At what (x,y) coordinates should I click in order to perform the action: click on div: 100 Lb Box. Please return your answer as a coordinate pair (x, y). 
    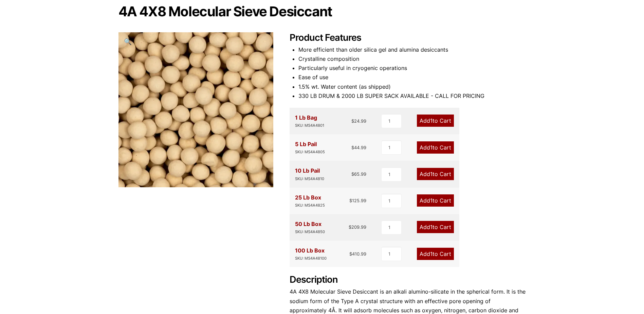
    Looking at the image, I should click on (310, 254).